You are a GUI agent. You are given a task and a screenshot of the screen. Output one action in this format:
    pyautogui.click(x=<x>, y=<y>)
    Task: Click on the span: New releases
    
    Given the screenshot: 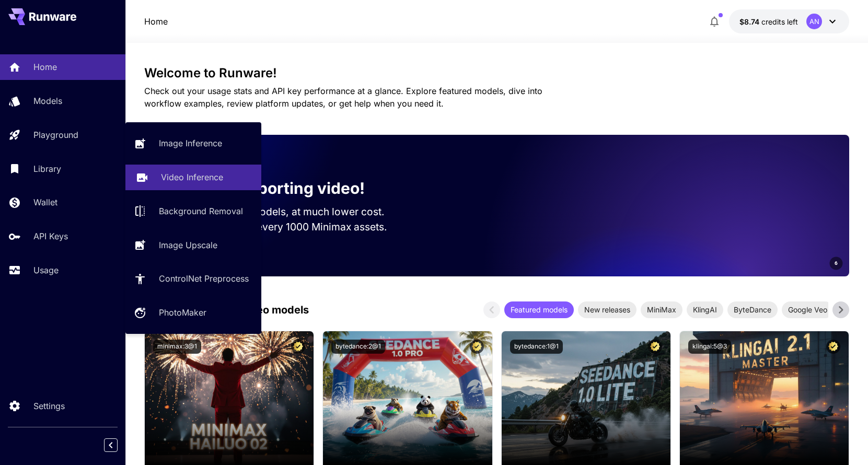 What is the action you would take?
    pyautogui.click(x=607, y=309)
    